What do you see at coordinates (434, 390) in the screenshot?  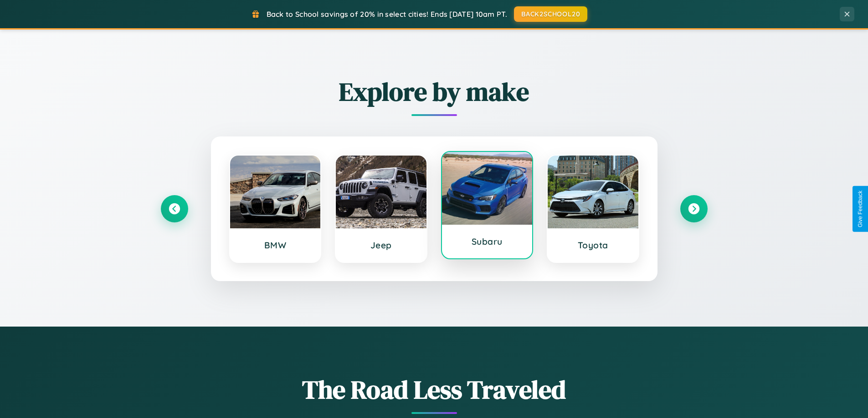 I see `h1: The Road Less Traveled` at bounding box center [434, 390].